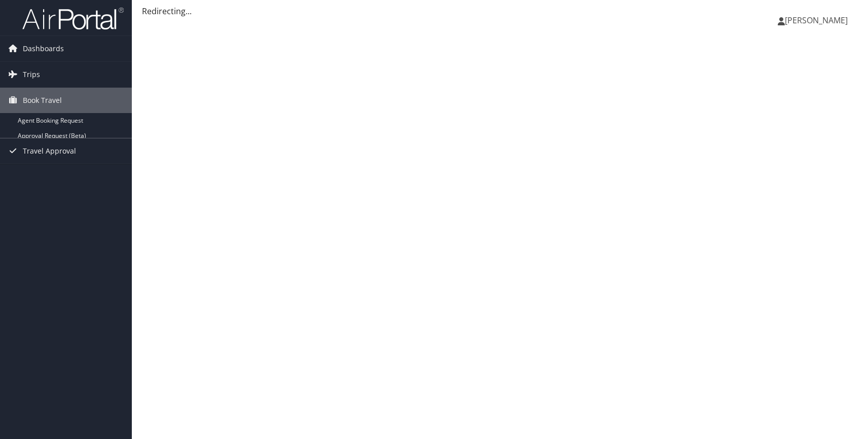 Image resolution: width=868 pixels, height=439 pixels. What do you see at coordinates (73, 18) in the screenshot?
I see `img: airportal-logo.png` at bounding box center [73, 18].